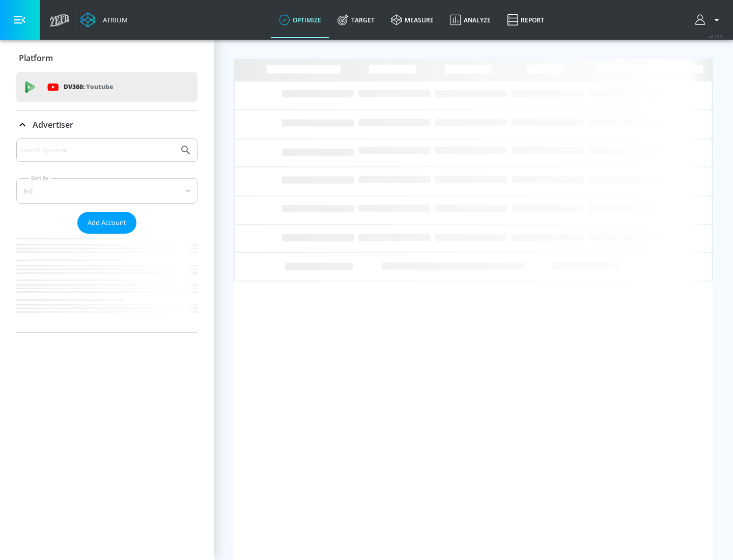  I want to click on a: Atrium, so click(104, 20).